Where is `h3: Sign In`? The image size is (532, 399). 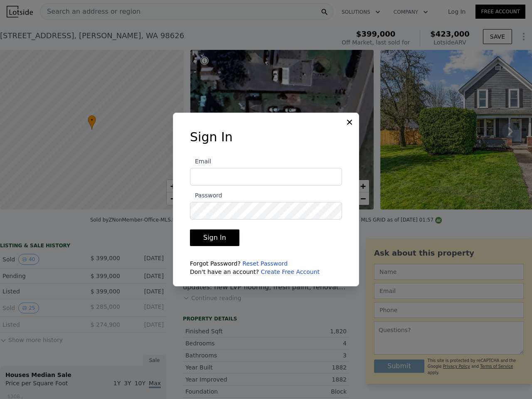 h3: Sign In is located at coordinates (266, 137).